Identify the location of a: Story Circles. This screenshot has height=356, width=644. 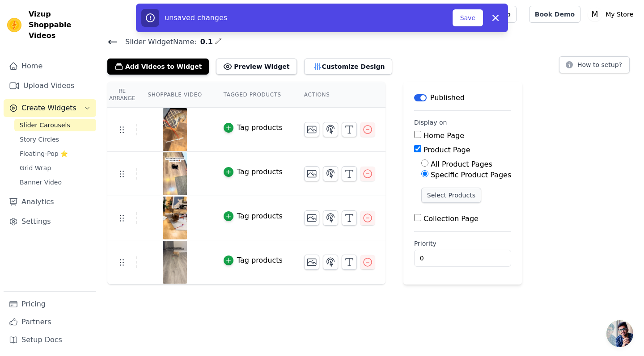
(55, 140).